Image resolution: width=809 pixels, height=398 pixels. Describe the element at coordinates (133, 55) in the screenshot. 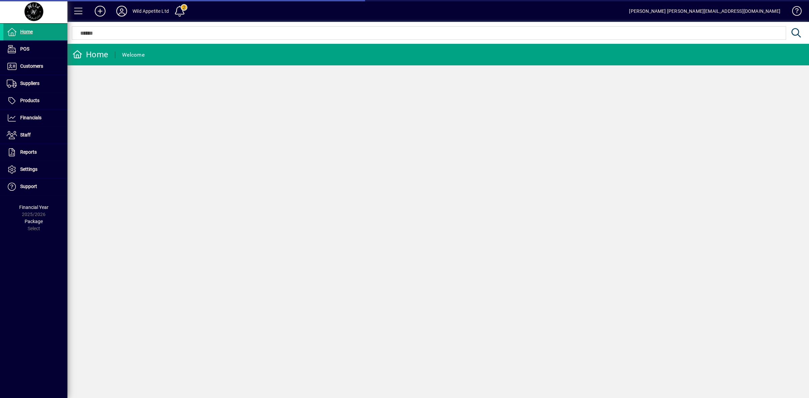

I see `div: Welcome` at that location.